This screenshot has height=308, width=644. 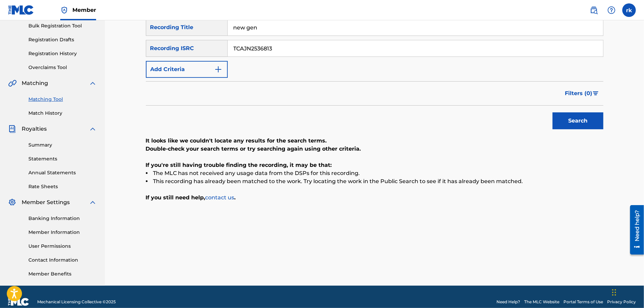 What do you see at coordinates (375, 149) in the screenshot?
I see `p: Double-check your search terms or try searching again using other criteria.` at bounding box center [375, 149].